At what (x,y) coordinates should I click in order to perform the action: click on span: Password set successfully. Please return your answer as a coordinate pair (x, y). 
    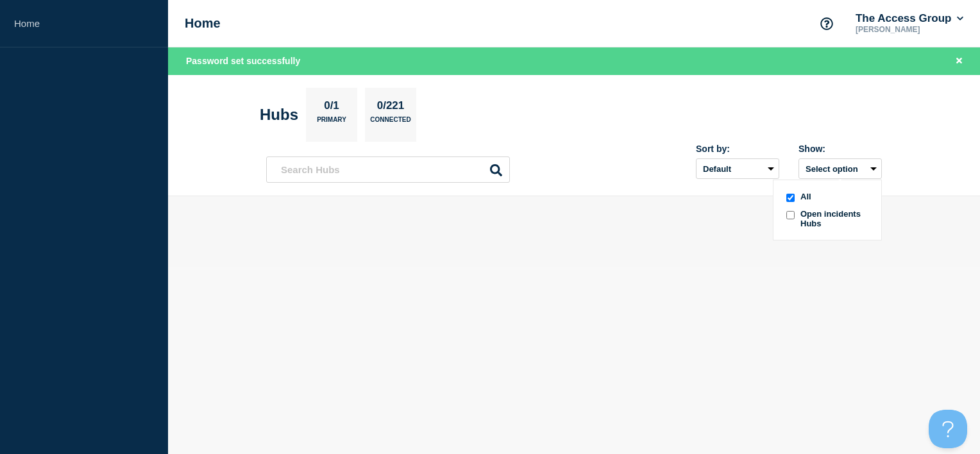
    Looking at the image, I should click on (243, 61).